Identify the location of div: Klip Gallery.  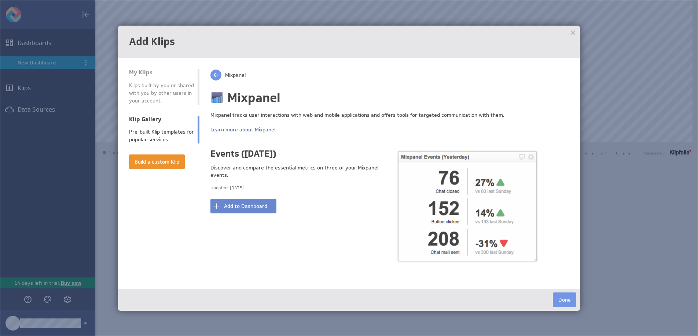
(161, 119).